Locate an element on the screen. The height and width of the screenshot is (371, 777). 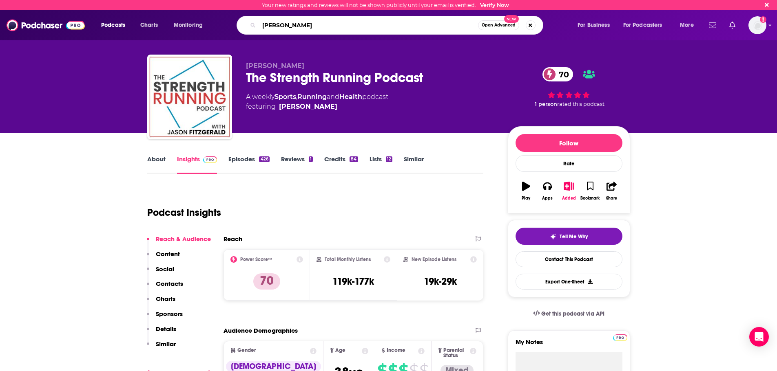
div: Rate is located at coordinates (569, 164).